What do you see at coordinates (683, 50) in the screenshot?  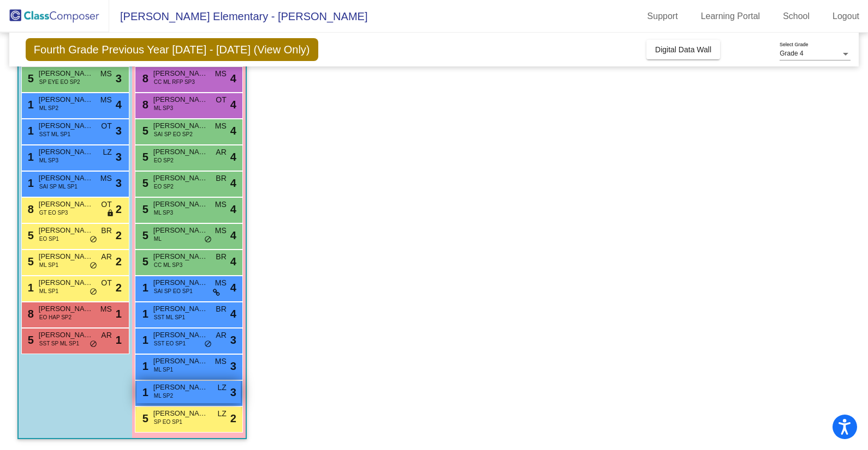 I see `span: Digital Data Wall` at bounding box center [683, 50].